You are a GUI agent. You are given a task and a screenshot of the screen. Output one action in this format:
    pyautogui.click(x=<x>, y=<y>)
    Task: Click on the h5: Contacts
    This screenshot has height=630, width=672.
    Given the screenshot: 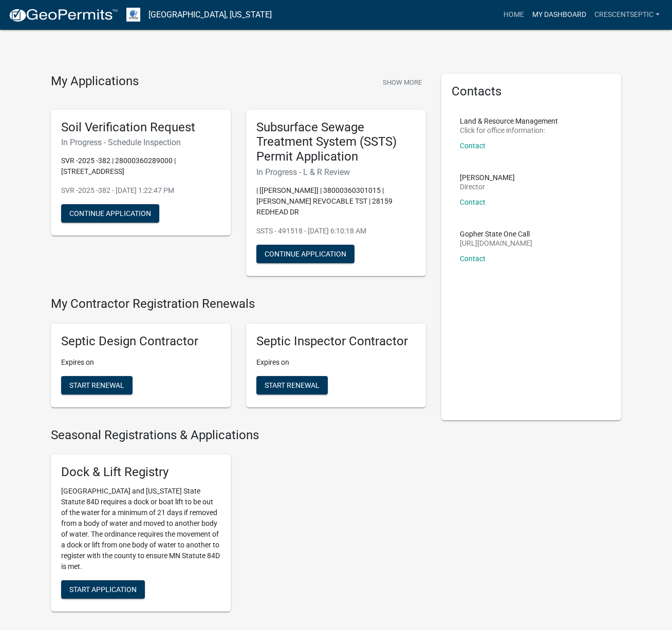 What is the action you would take?
    pyautogui.click(x=531, y=92)
    